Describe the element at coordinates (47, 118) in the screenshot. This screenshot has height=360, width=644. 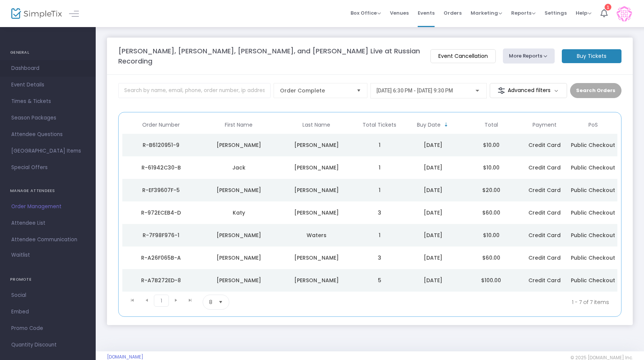
I see `span: Season Packages` at that location.